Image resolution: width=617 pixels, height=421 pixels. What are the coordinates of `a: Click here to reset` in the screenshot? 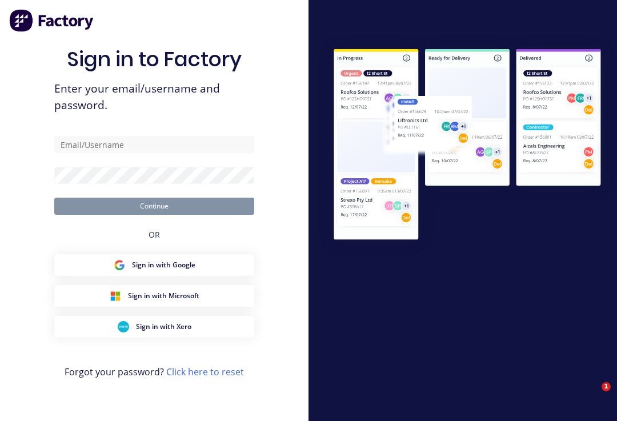 It's located at (205, 372).